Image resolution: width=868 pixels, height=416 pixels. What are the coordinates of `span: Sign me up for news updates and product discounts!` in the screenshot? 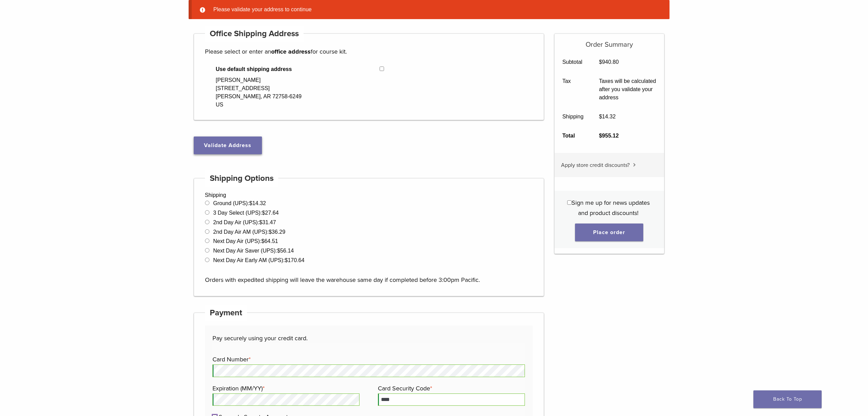 It's located at (611, 208).